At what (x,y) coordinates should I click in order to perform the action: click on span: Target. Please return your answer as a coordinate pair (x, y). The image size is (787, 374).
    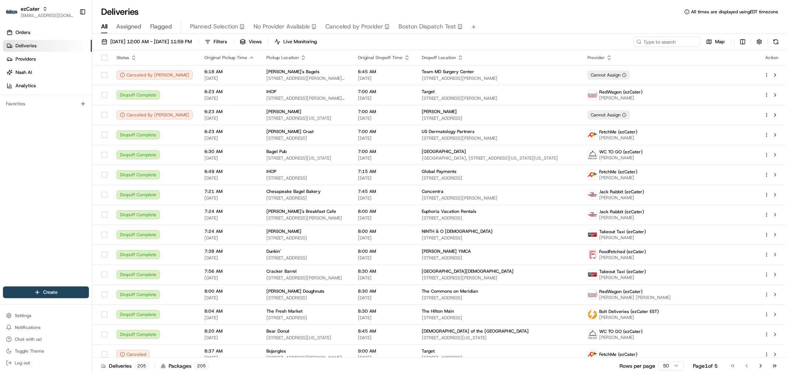
    Looking at the image, I should click on (428, 351).